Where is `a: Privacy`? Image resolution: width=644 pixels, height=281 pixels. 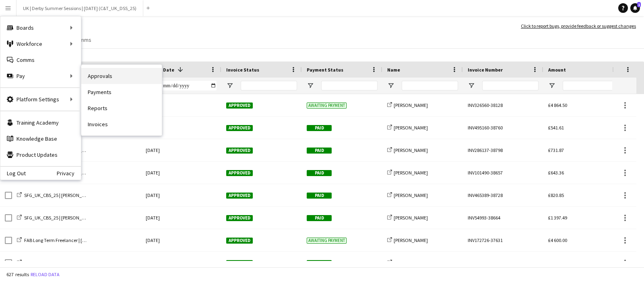
a: Privacy is located at coordinates (69, 174).